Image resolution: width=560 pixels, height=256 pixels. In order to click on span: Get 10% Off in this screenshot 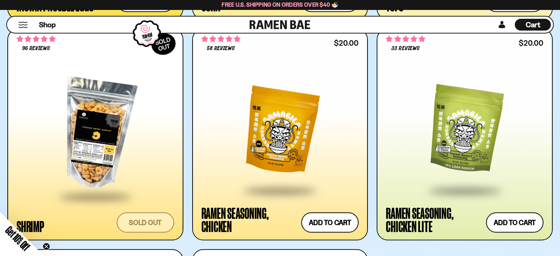, I will do `click(18, 238)`.